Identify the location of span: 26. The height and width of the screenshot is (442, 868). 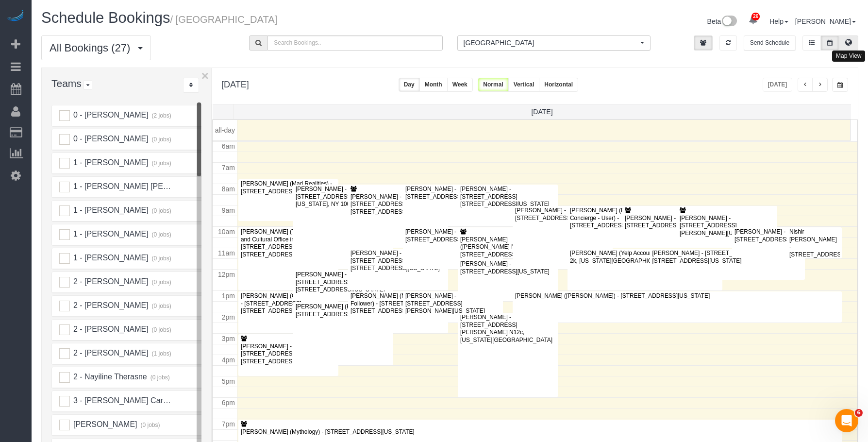
(756, 16).